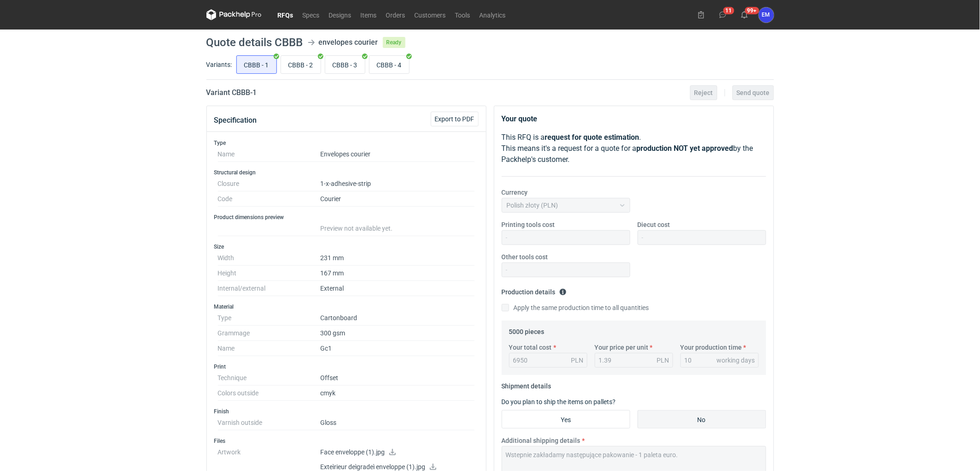 This screenshot has height=471, width=980. Describe the element at coordinates (397, 318) in the screenshot. I see `dd: Cartonboard` at that location.